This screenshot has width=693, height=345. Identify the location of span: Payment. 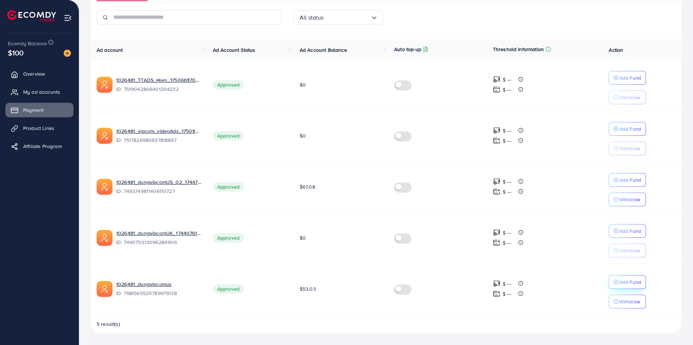
(33, 110).